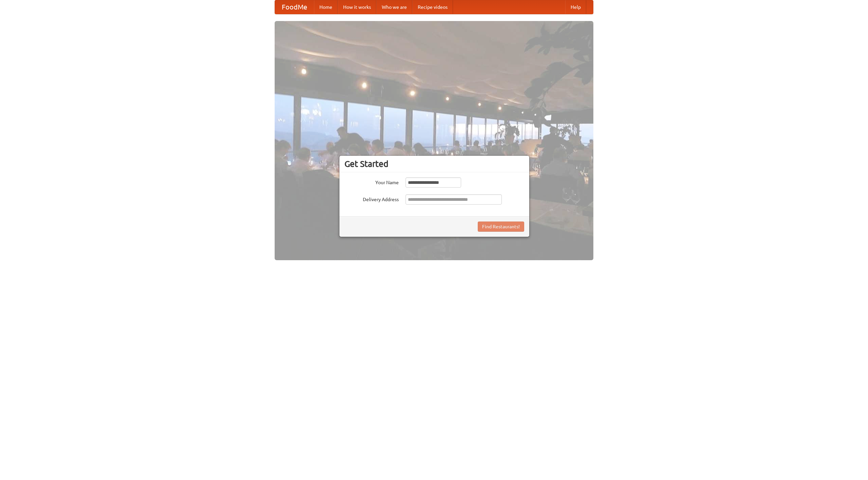  Describe the element at coordinates (394, 7) in the screenshot. I see `a: Who we are` at that location.